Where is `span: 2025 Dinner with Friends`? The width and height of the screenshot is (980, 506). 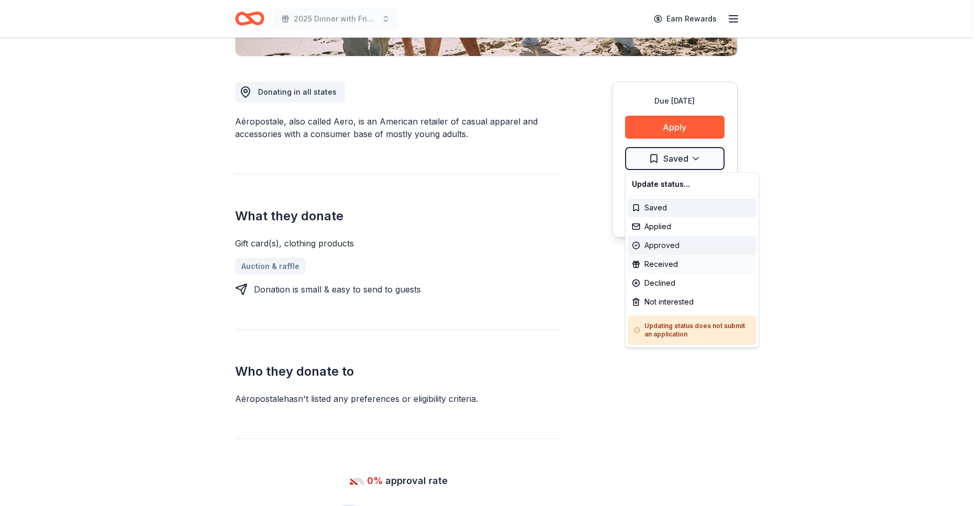 span: 2025 Dinner with Friends is located at coordinates (336, 19).